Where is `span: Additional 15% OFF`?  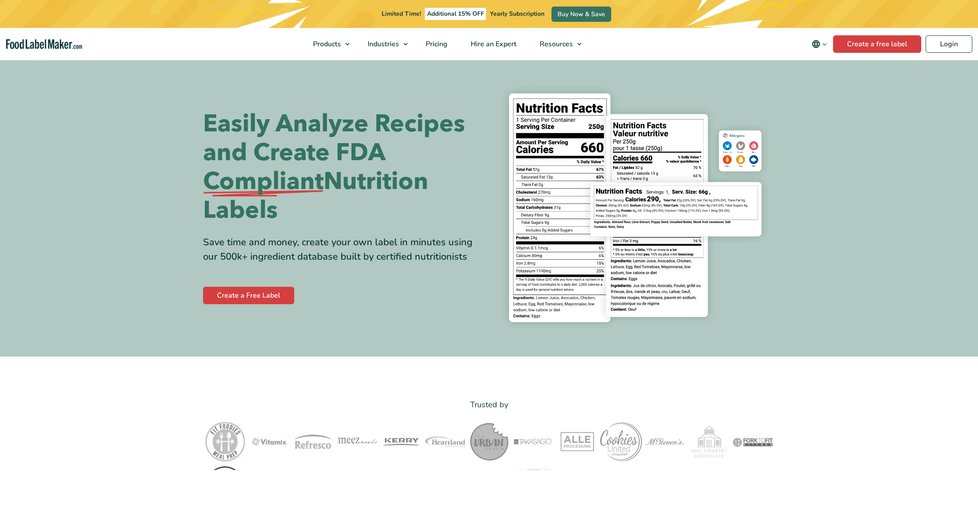 span: Additional 15% OFF is located at coordinates (455, 14).